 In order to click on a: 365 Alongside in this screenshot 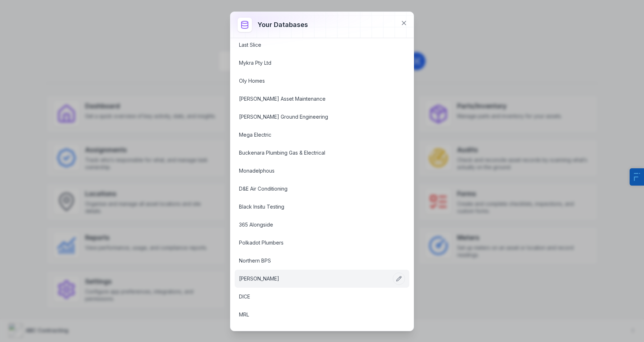, I will do `click(313, 224)`.